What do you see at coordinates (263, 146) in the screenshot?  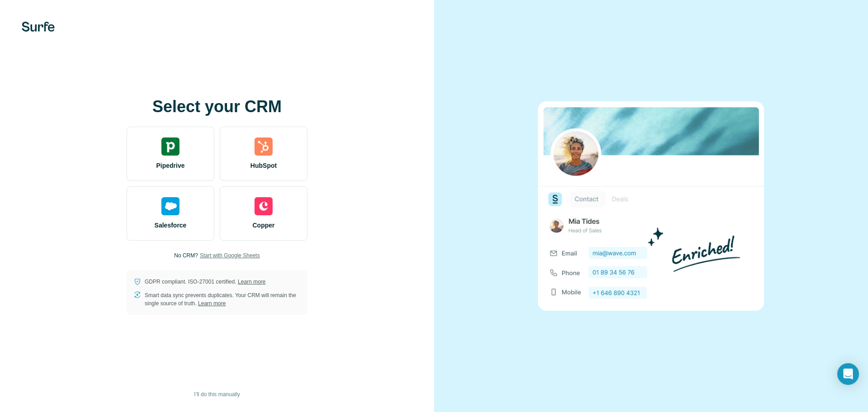 I see `img: hubspot's logo` at bounding box center [263, 146].